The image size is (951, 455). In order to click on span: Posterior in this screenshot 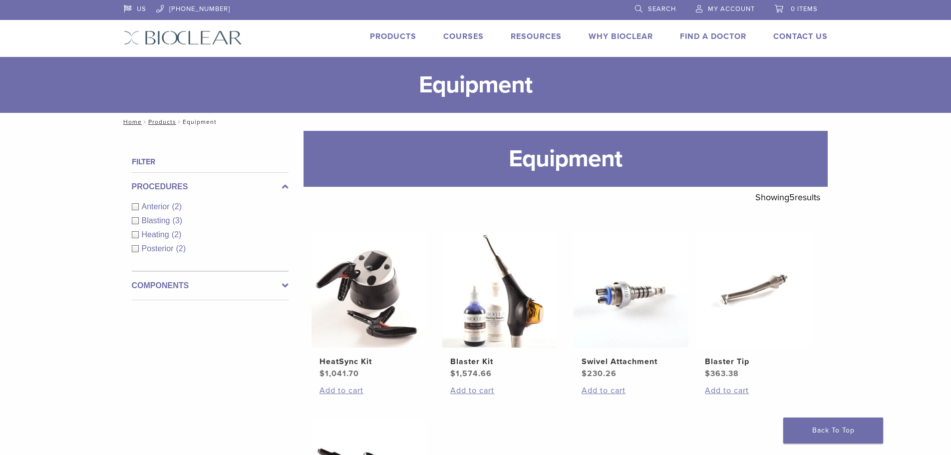, I will do `click(159, 248)`.